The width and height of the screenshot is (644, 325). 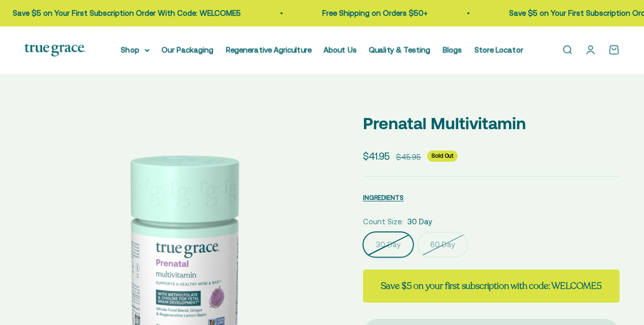 What do you see at coordinates (400, 49) in the screenshot?
I see `a: Quality & Testing` at bounding box center [400, 49].